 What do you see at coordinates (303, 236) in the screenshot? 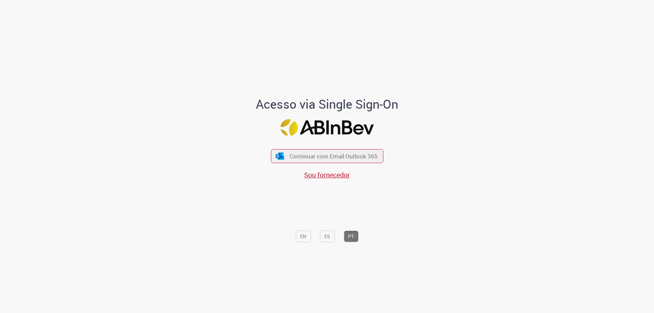
I see `button: EN` at bounding box center [303, 236].